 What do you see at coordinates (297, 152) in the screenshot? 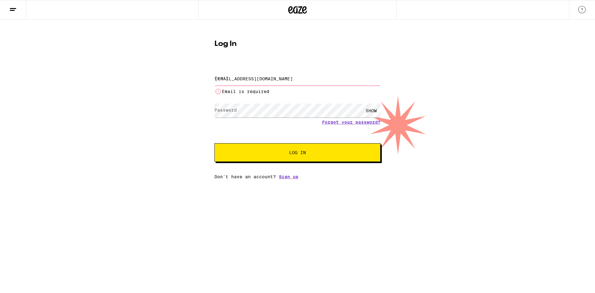
I see `span: Log In` at bounding box center [297, 152].